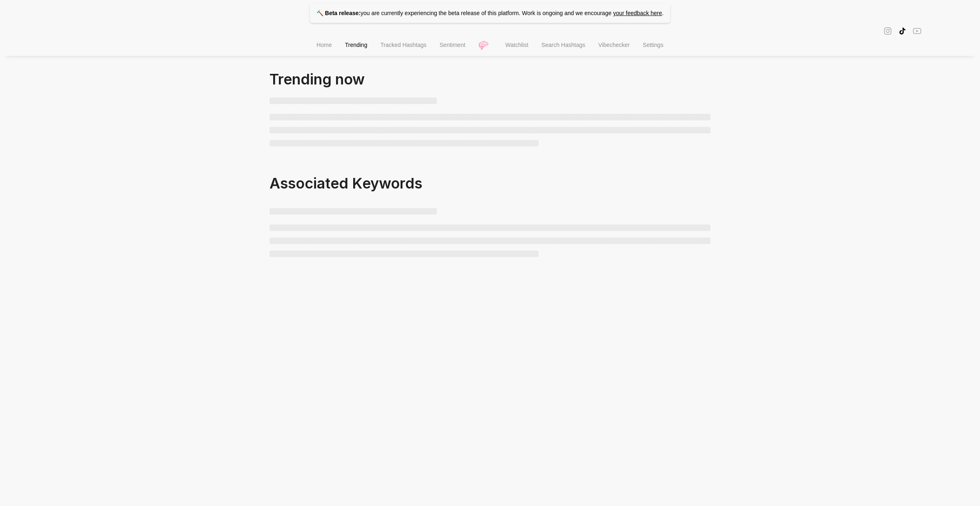 The height and width of the screenshot is (506, 980). What do you see at coordinates (517, 45) in the screenshot?
I see `span: Watchlist` at bounding box center [517, 45].